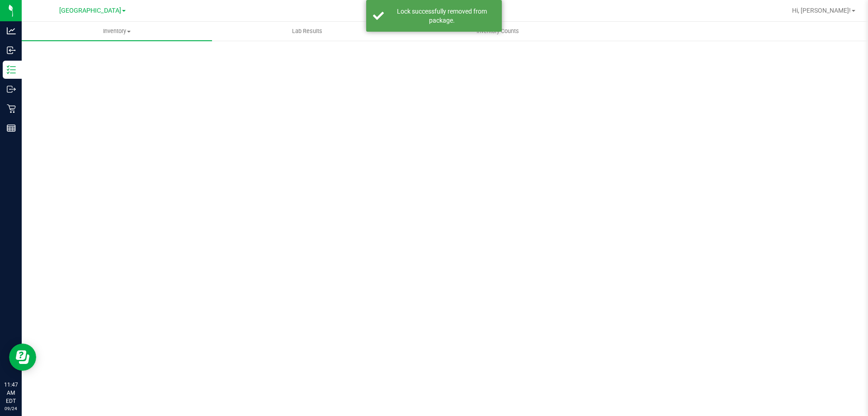  I want to click on div: Lock successfully removed from package., so click(442, 16).